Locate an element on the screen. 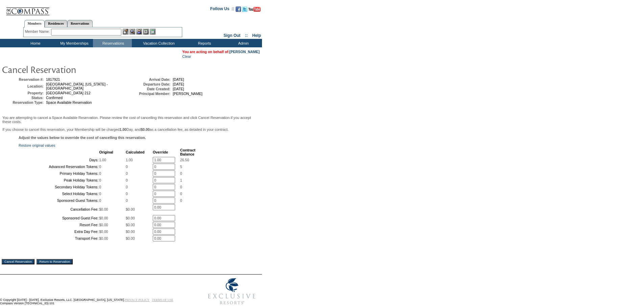  a: PRIVACY POLICY is located at coordinates (137, 300).